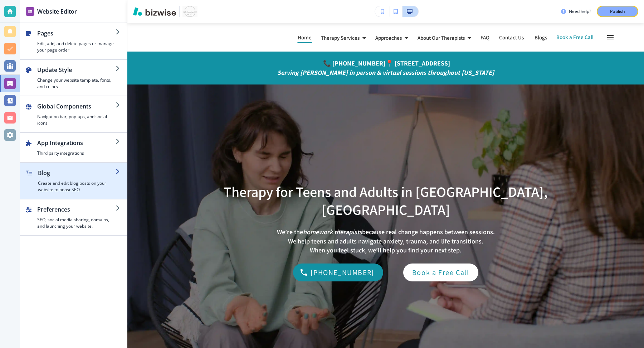  Describe the element at coordinates (155, 12) in the screenshot. I see `img: Bizwise Logo` at that location.